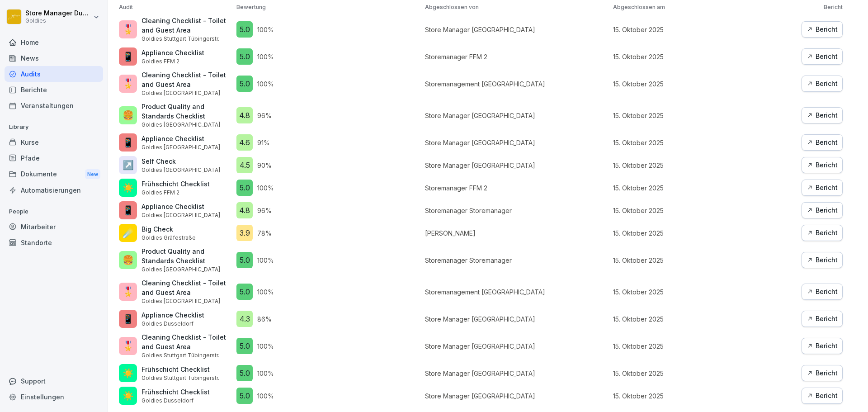 This screenshot has height=412, width=868. Describe the element at coordinates (244, 165) in the screenshot. I see `div: 4.5` at that location.